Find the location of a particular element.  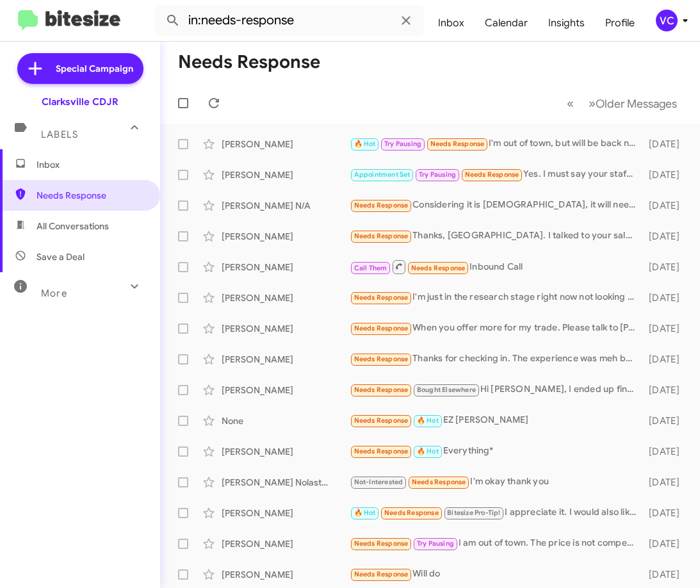

a: Insights is located at coordinates (566, 23).